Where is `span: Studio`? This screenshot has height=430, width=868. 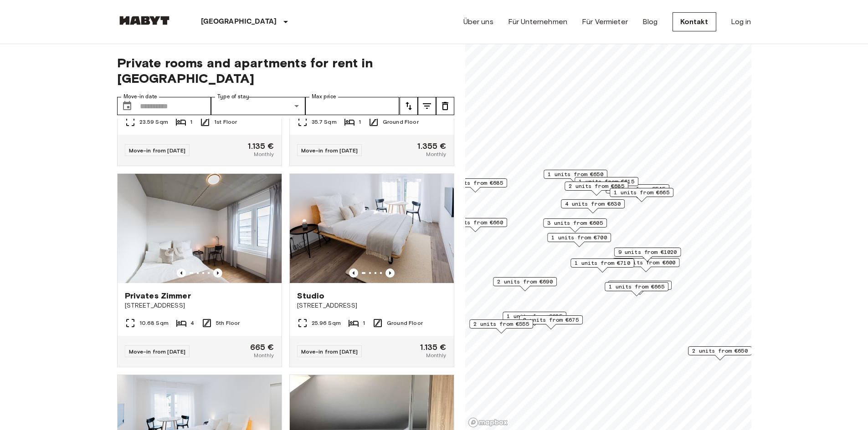 span: Studio is located at coordinates (310, 296).